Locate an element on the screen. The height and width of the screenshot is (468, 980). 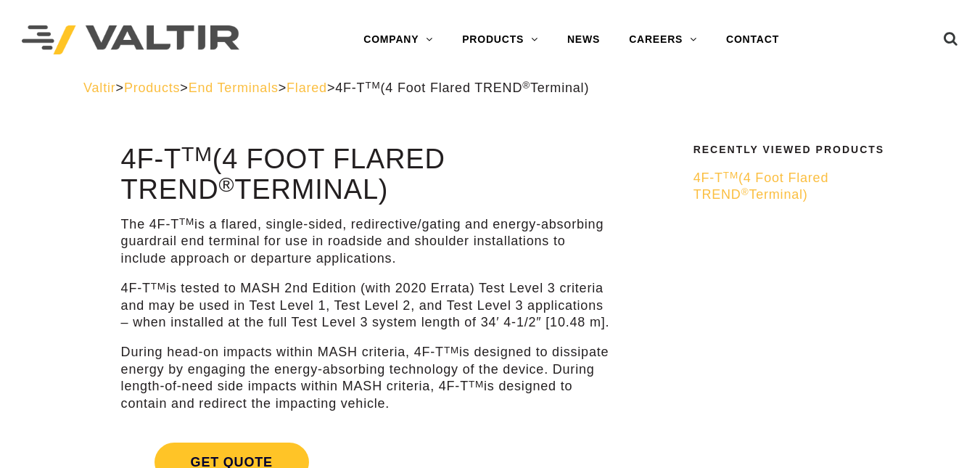
a: PRODUCTS is located at coordinates (499, 40).